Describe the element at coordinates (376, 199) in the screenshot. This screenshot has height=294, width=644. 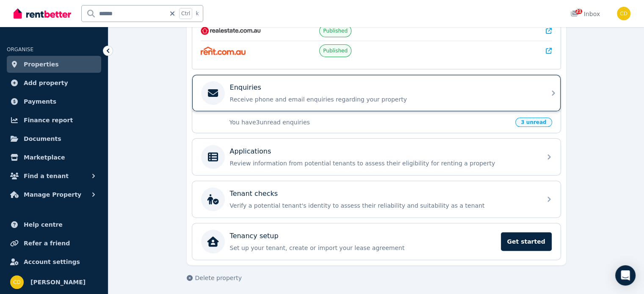
I see `a: Tenant checksVerify a potential tenant's identity to assess their reliability and suitability as ...` at that location.